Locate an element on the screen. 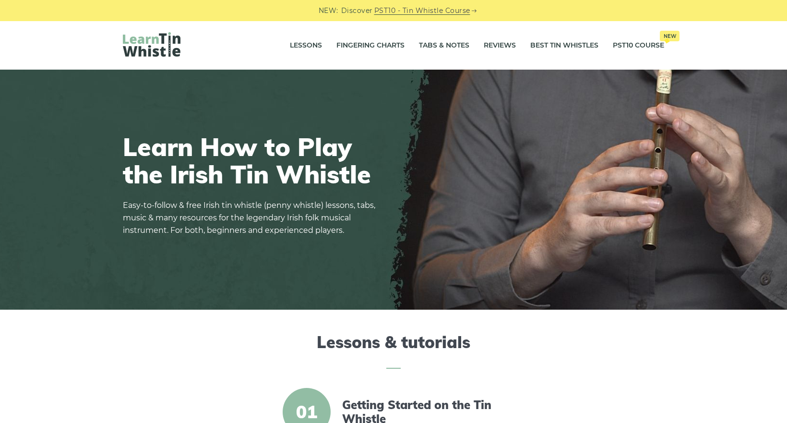 The width and height of the screenshot is (787, 423). h1: Learn How to Play the Irish Tin Whistle is located at coordinates (252, 160).